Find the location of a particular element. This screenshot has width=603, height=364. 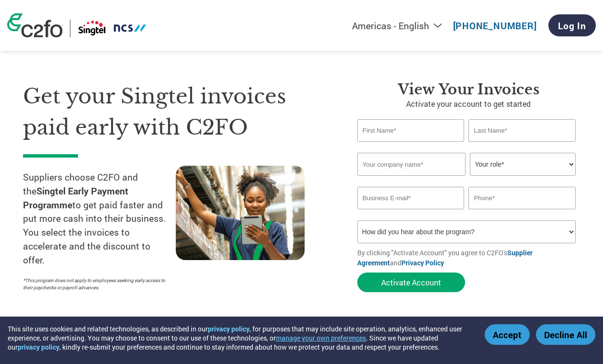

button: manage your own preferences is located at coordinates (321, 337).